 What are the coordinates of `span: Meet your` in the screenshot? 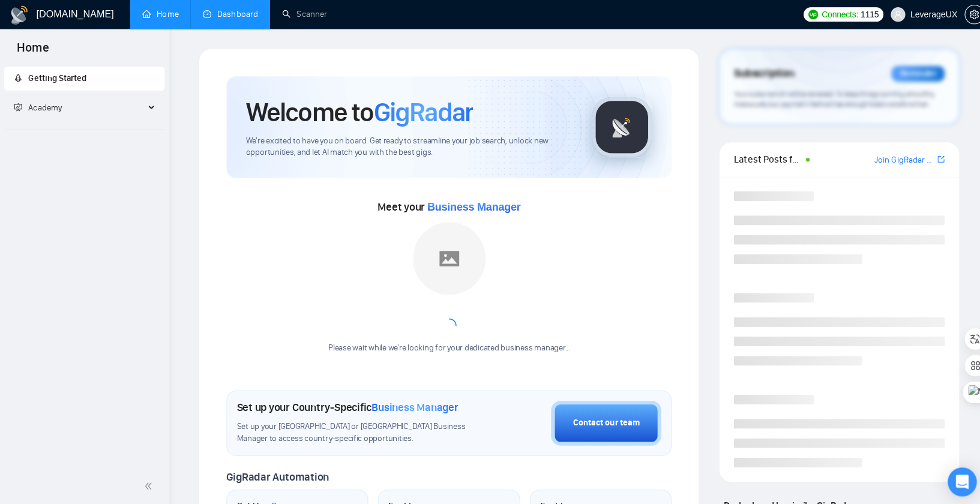 It's located at (445, 205).